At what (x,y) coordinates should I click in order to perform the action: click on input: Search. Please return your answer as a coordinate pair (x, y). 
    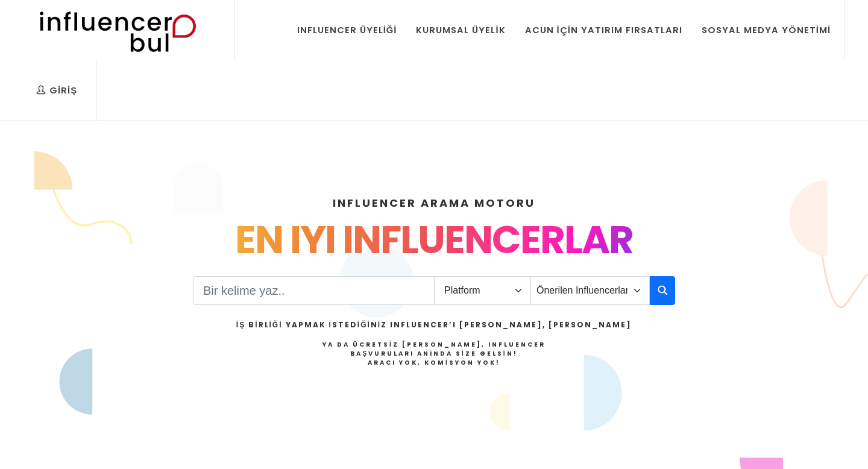
    Looking at the image, I should click on (313, 290).